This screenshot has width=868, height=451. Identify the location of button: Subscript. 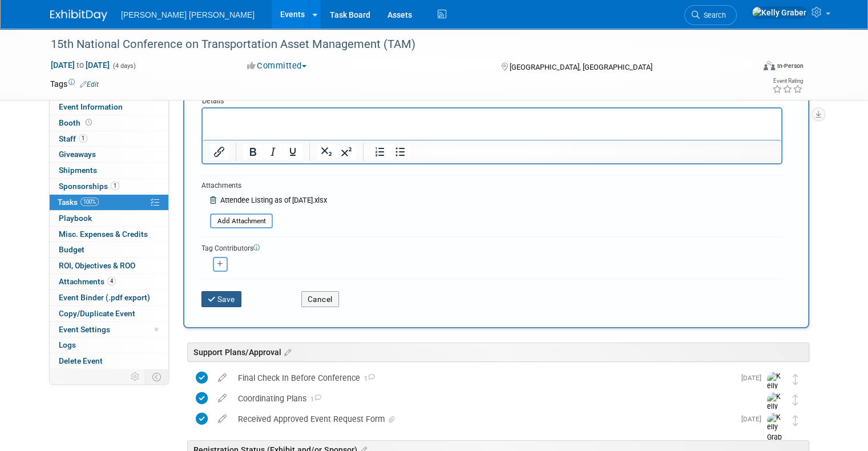
(326, 152).